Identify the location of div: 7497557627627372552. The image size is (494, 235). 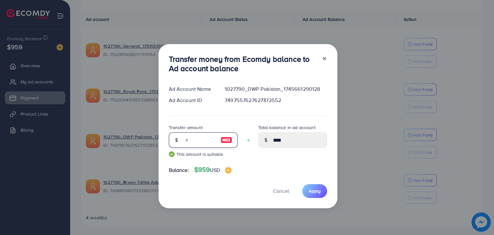
(276, 100).